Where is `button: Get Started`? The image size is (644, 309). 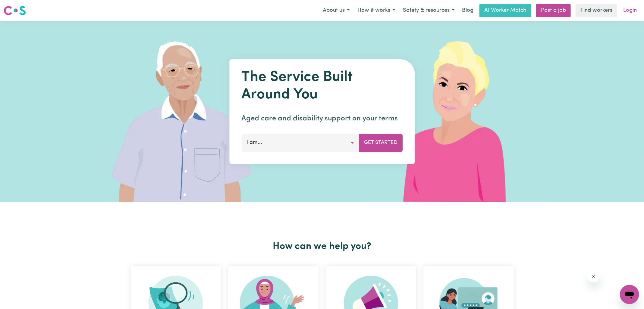 button: Get Started is located at coordinates (381, 142).